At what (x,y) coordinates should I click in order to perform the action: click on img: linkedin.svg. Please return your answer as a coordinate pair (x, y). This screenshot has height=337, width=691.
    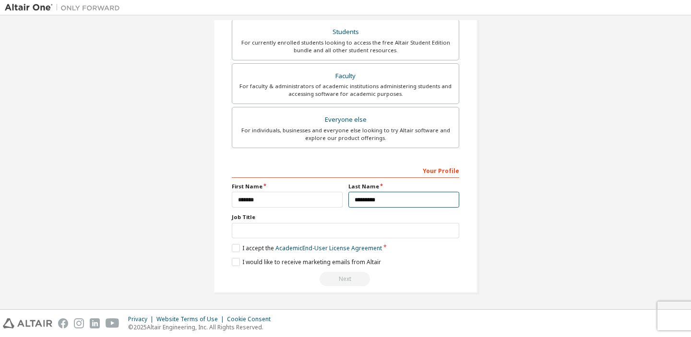
    Looking at the image, I should click on (95, 323).